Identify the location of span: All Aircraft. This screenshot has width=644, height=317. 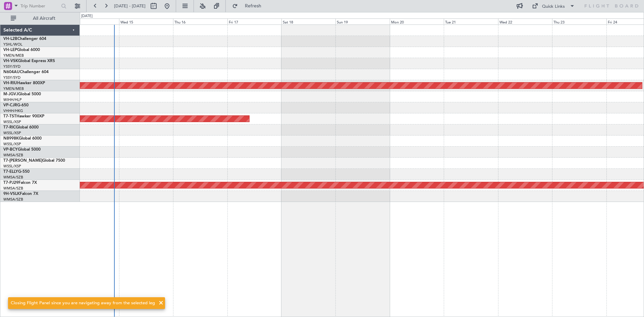
(44, 18).